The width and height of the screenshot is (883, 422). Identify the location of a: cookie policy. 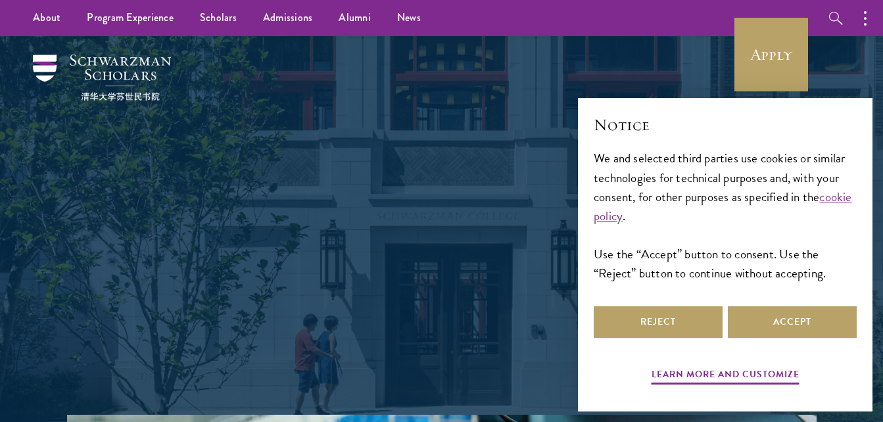
(723, 207).